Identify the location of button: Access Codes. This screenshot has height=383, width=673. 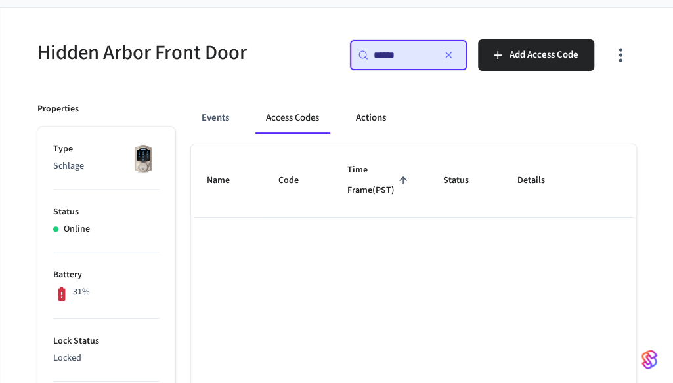
(292, 118).